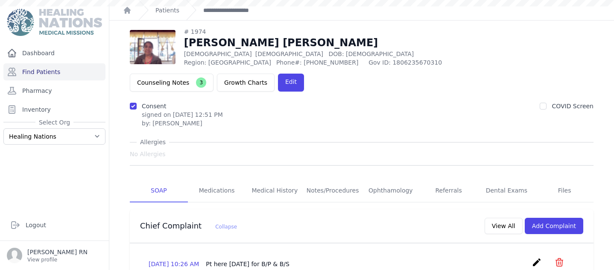 This screenshot has width=614, height=270. Describe the element at coordinates (54, 22) in the screenshot. I see `img: Medical Missions EMR` at that location.